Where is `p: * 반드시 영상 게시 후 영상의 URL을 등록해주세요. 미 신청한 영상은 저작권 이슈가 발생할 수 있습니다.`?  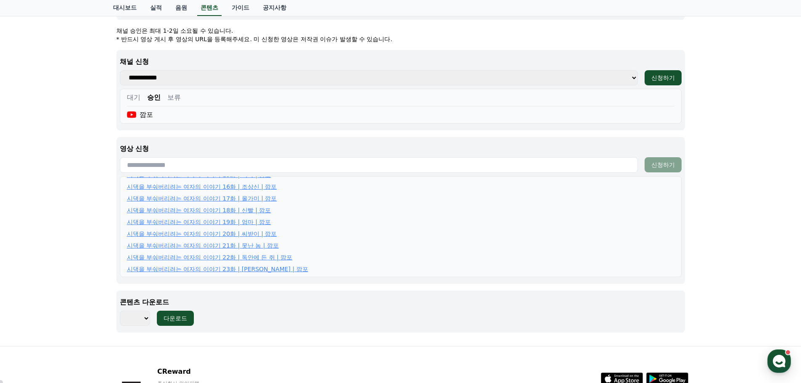
p: * 반드시 영상 게시 후 영상의 URL을 등록해주세요. 미 신청한 영상은 저작권 이슈가 발생할 수 있습니다. is located at coordinates (401, 39).